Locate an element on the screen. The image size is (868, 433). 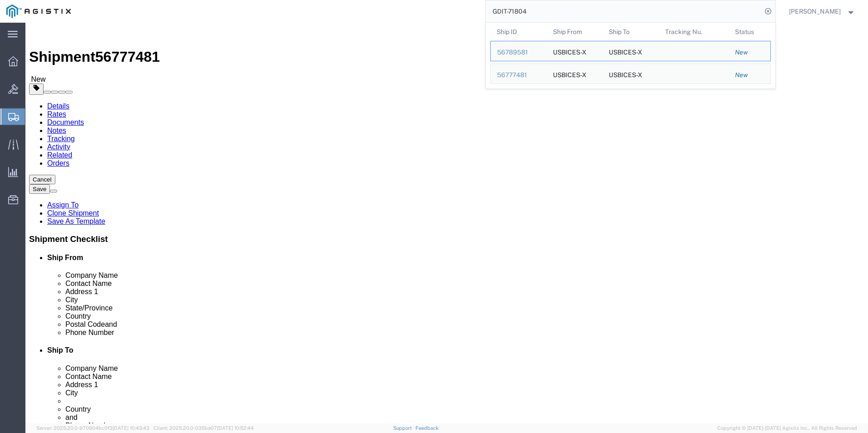
table: Search Results is located at coordinates (633, 56).